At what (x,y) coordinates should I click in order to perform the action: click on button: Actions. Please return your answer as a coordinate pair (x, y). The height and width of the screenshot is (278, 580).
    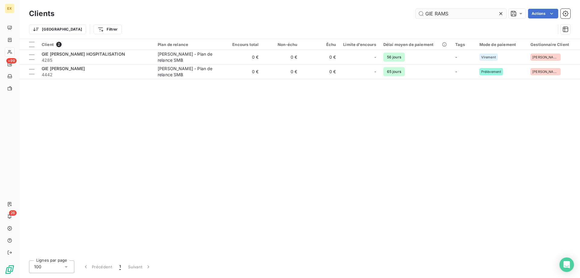
    Looking at the image, I should click on (543, 14).